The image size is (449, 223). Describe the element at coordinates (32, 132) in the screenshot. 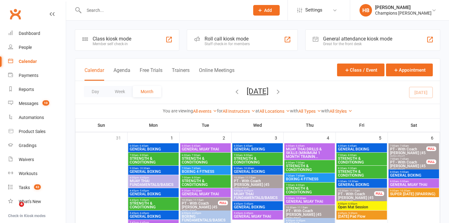

I see `div: Product Sales` at that location.